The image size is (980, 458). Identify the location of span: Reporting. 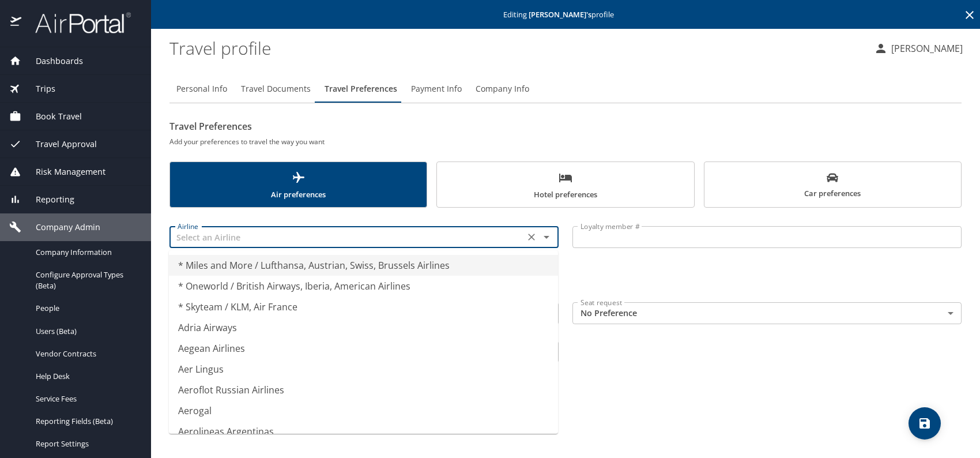
(48, 200).